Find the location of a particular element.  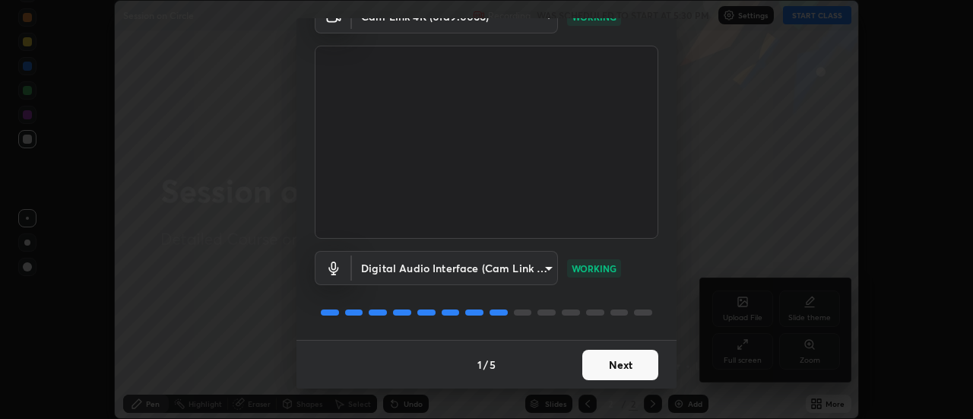

h4: 1 is located at coordinates (480, 364).